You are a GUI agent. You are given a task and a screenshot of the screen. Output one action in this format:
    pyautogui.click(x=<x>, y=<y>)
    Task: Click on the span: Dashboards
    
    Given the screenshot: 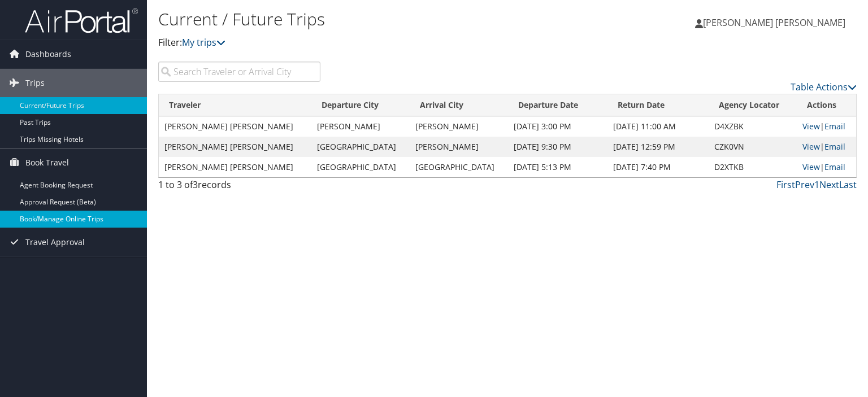 What is the action you would take?
    pyautogui.click(x=48, y=54)
    